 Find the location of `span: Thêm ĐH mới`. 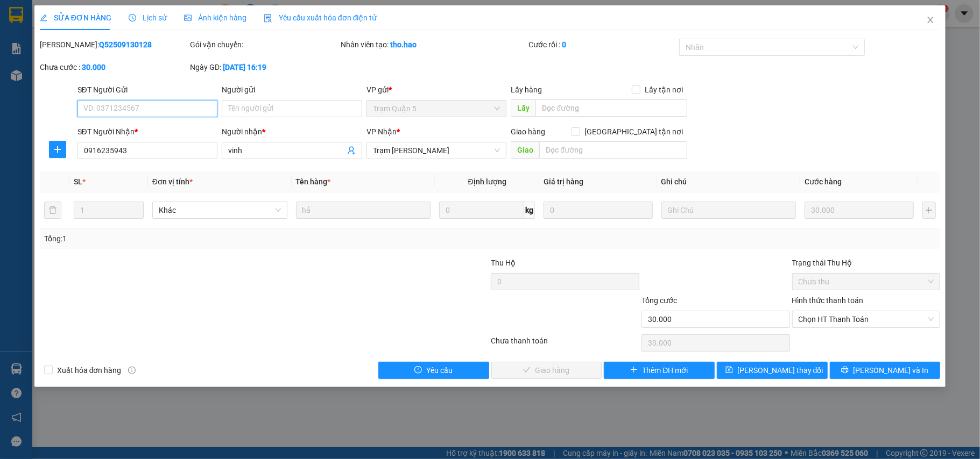

span: Thêm ĐH mới is located at coordinates (664, 370).